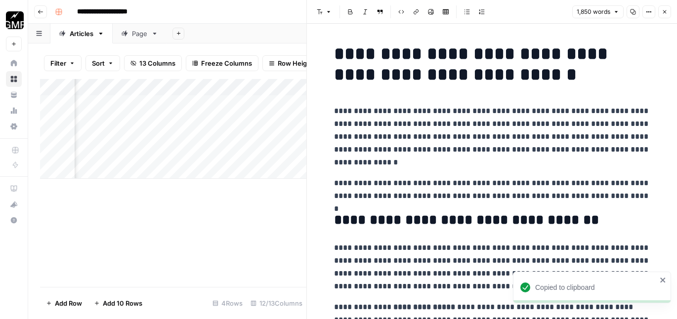 The width and height of the screenshot is (677, 319). What do you see at coordinates (118, 303) in the screenshot?
I see `button: Add 10 Rows` at bounding box center [118, 303].